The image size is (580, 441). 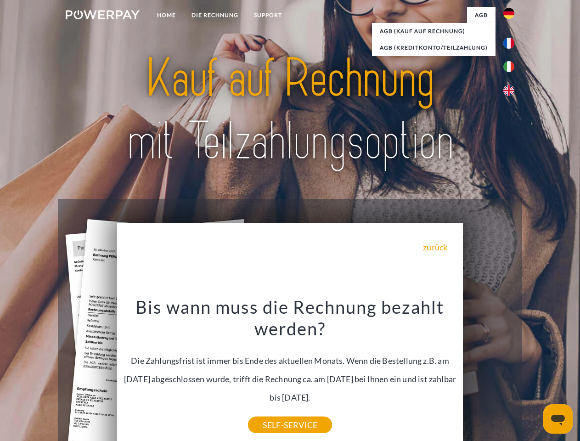 I want to click on a: SELF-SERVICE, so click(x=290, y=425).